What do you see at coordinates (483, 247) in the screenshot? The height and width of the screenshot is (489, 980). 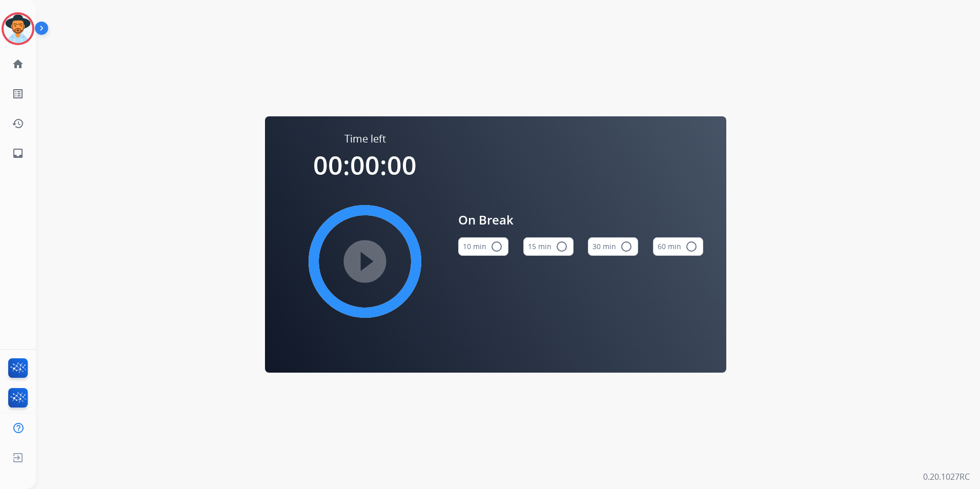 I see `button: 10 min` at bounding box center [483, 247].